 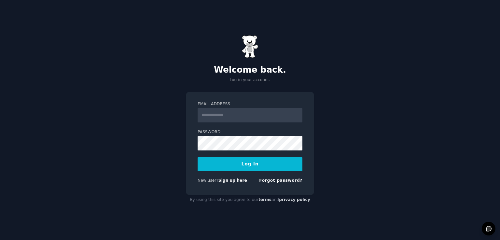 What do you see at coordinates (250, 164) in the screenshot?
I see `button: Log In` at bounding box center [250, 164].